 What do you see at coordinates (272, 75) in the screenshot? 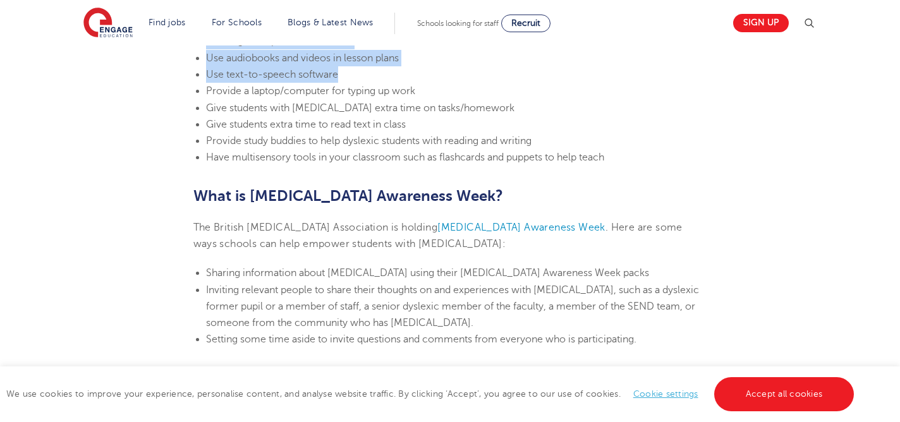
I see `span: Use text-to-speech software` at bounding box center [272, 75].